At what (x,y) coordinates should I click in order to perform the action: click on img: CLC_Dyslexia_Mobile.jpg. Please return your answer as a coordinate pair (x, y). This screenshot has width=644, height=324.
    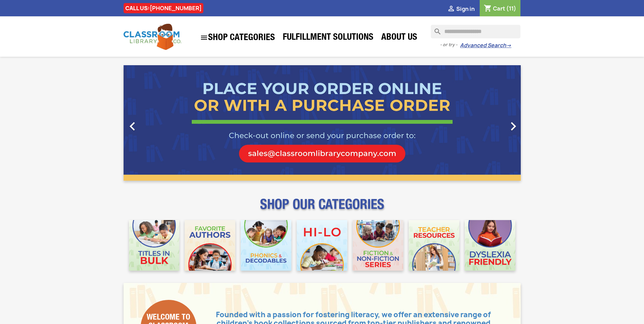
    Looking at the image, I should click on (490, 245).